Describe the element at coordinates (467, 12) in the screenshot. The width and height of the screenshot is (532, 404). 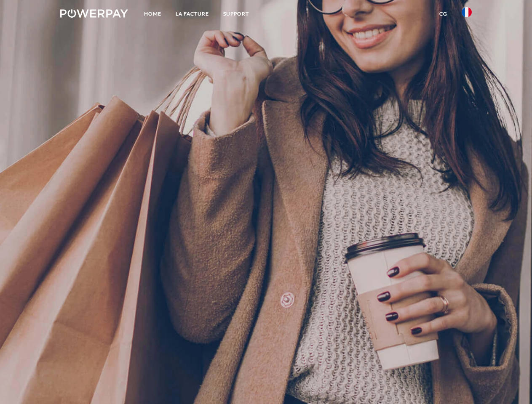
I see `img: fr` at that location.